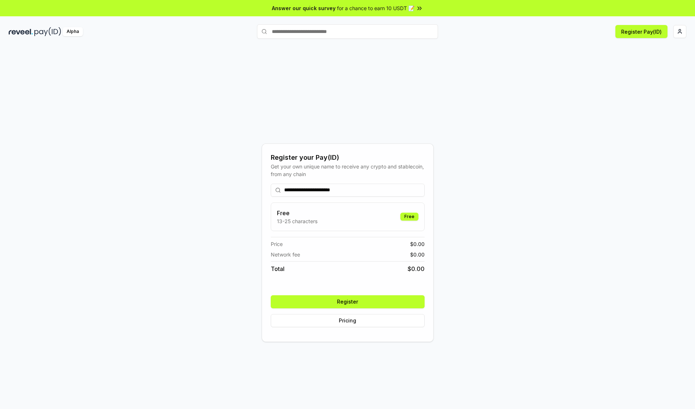  What do you see at coordinates (348, 321) in the screenshot?
I see `button: Pricing` at bounding box center [348, 321].